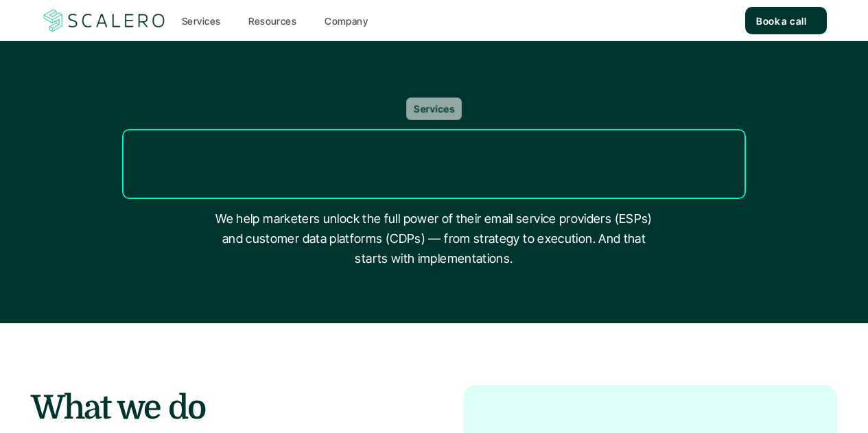 The image size is (868, 433). Describe the element at coordinates (104, 21) in the screenshot. I see `img: Scalero company logotype` at that location.